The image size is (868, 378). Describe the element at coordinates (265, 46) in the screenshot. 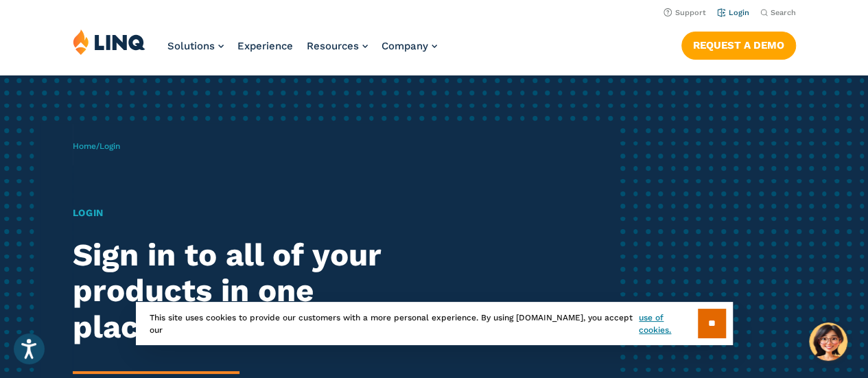

I see `span: Experience` at that location.